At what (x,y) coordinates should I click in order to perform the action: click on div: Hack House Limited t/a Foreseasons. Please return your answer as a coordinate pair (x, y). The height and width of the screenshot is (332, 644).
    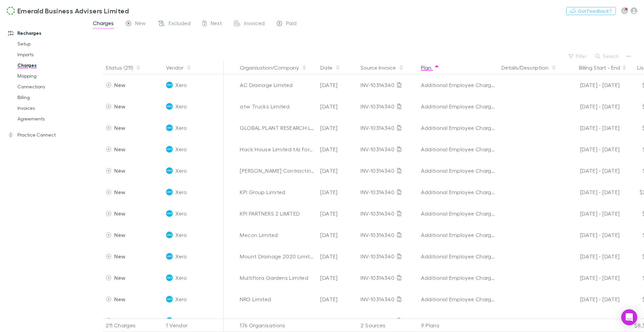
    Looking at the image, I should click on (278, 149).